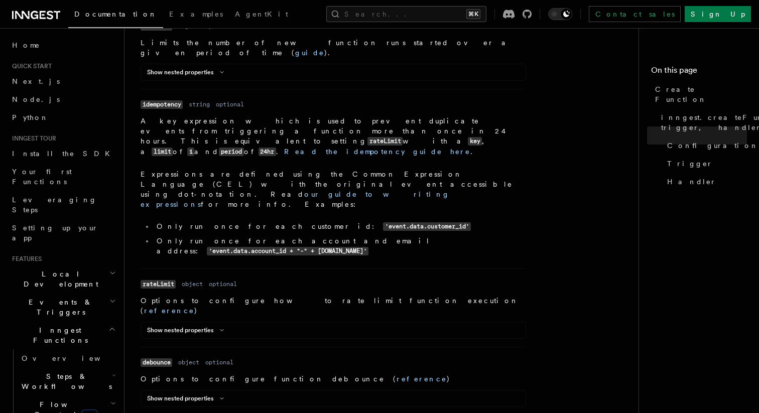 This screenshot has width=759, height=413. Describe the element at coordinates (25, 259) in the screenshot. I see `span: Features` at that location.